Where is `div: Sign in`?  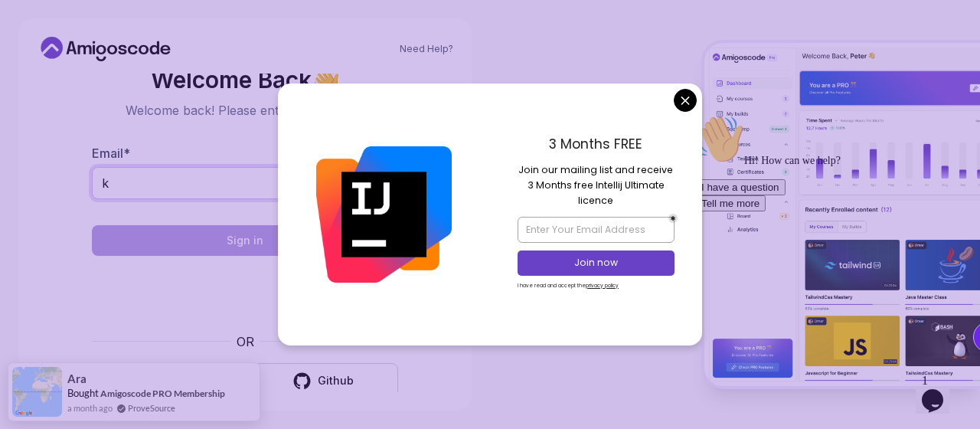 div: Sign in is located at coordinates (245, 240).